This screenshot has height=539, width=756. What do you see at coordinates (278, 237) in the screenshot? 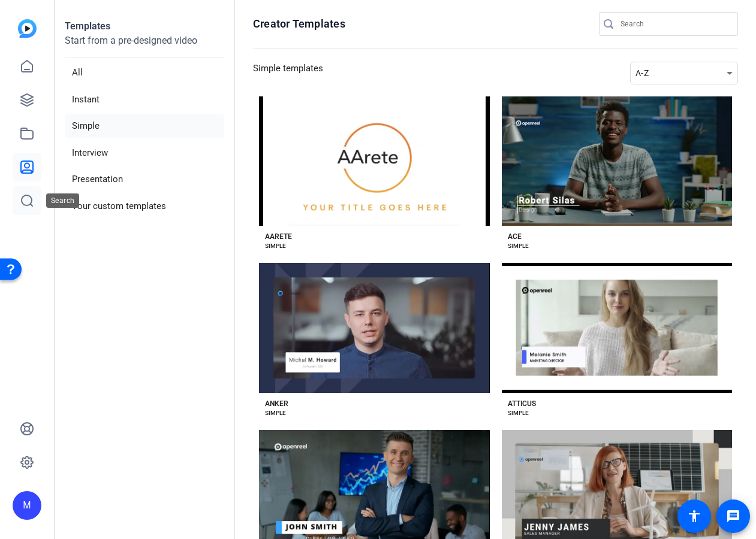
I see `div: AARETE` at bounding box center [278, 237].